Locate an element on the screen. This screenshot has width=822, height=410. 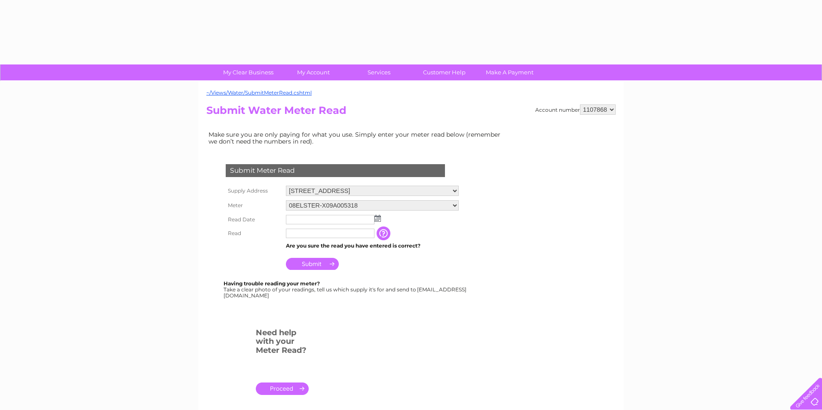
th: Read Date is located at coordinates (254, 220).